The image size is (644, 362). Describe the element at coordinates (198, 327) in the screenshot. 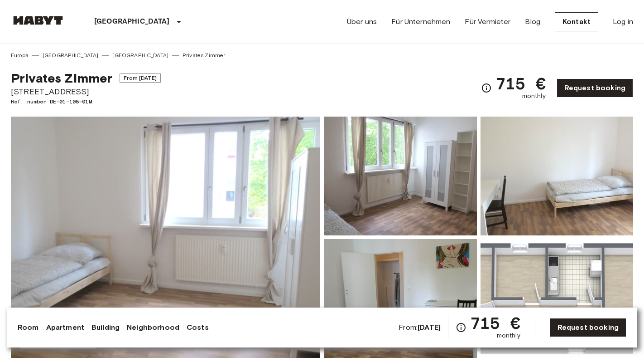

I see `a: Costs` at that location.